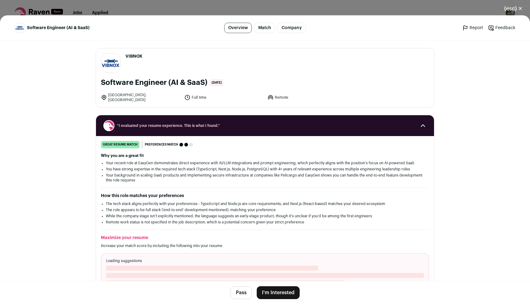 The image size is (530, 304). I want to click on p: Increase your match score by including the following into your resume, so click(265, 246).